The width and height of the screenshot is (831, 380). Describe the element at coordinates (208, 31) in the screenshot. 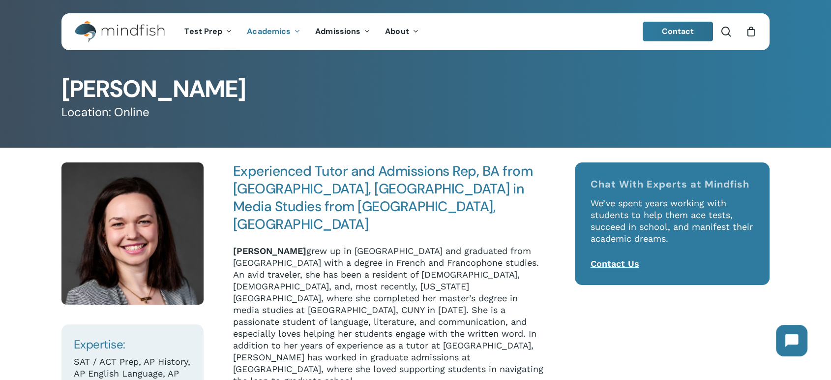

I see `a: Test Prep` at that location.